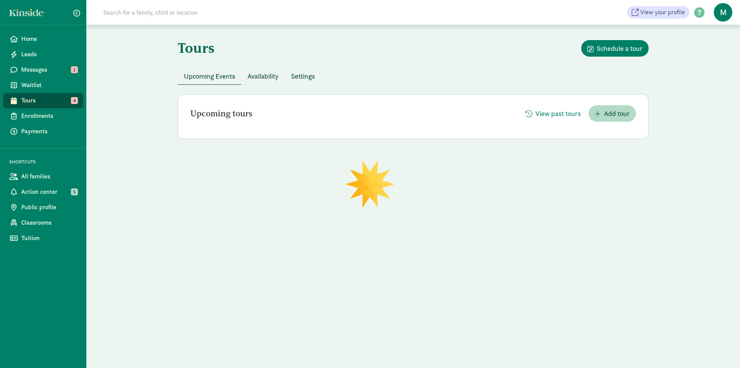 Image resolution: width=740 pixels, height=368 pixels. What do you see at coordinates (43, 192) in the screenshot?
I see `a: Action center 5` at bounding box center [43, 192].